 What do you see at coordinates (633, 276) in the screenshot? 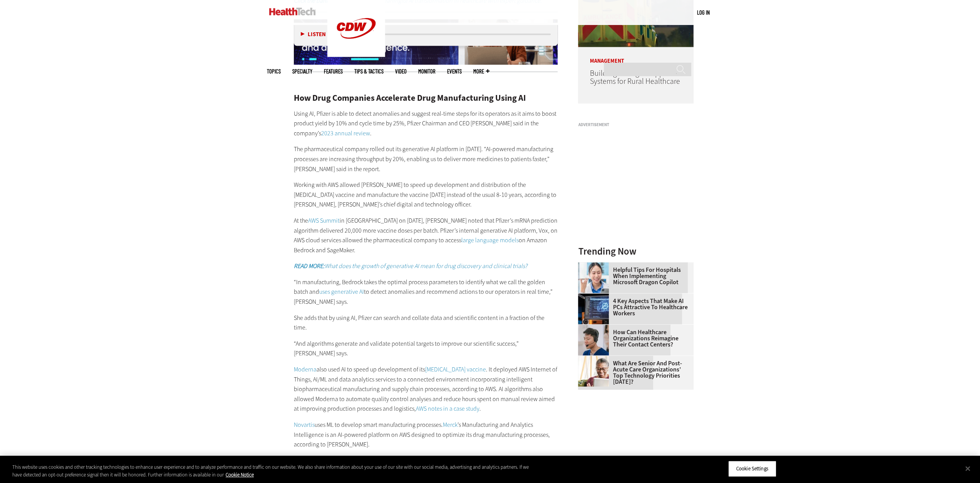
I see `a: Helpful Tips for Hospitals When Implementing Microsoft Dragon Copilot` at bounding box center [633, 276].